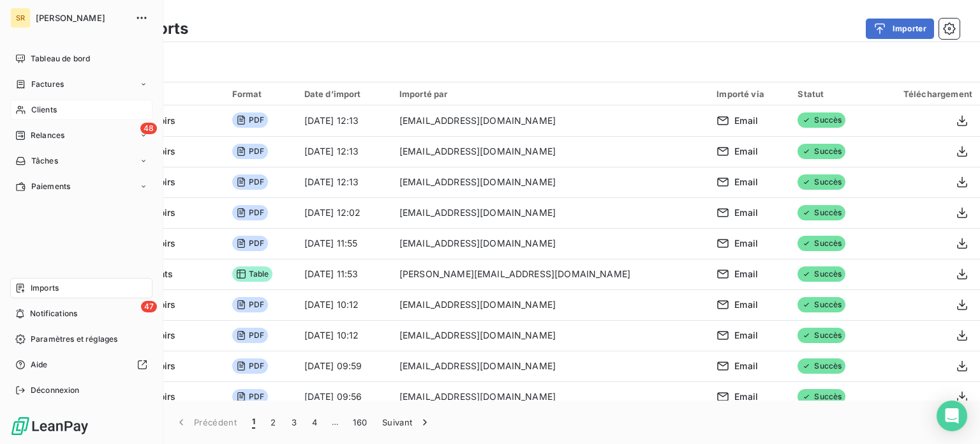 The image size is (980, 444). What do you see at coordinates (550, 94) in the screenshot?
I see `div: Importé par` at bounding box center [550, 94].